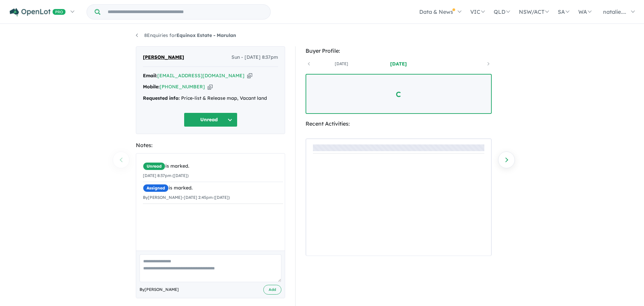  Describe the element at coordinates (185, 12) in the screenshot. I see `input: Try estate name, suburb, builder or developer` at that location.